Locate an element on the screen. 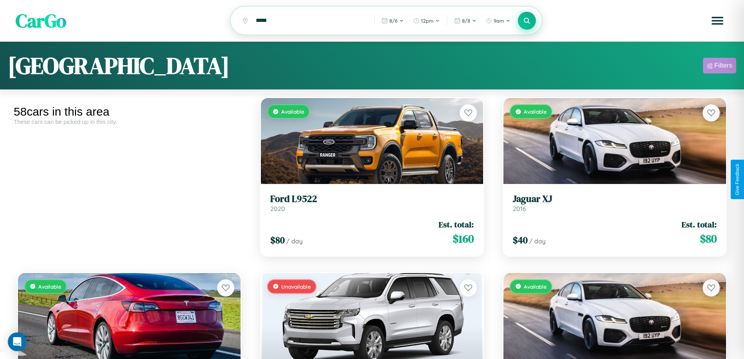 The height and width of the screenshot is (359, 744). a: Jaguar XJ2016 is located at coordinates (615, 203).